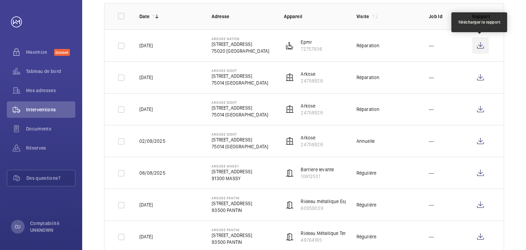 The height and width of the screenshot is (250, 526). Describe the element at coordinates (40, 52) in the screenshot. I see `span: Maximize` at that location.